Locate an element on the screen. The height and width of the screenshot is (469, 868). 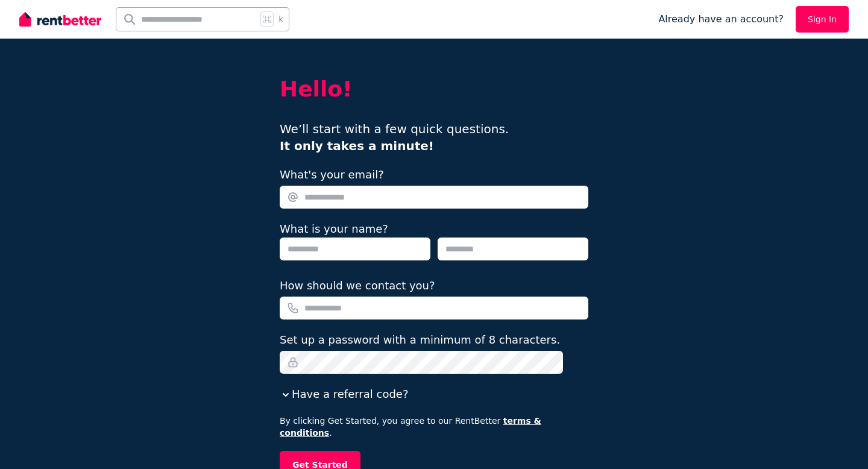
button: Have a referral code? is located at coordinates (343, 394).